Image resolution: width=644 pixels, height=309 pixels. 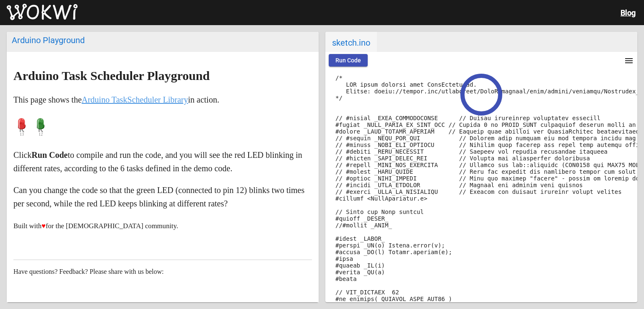 What do you see at coordinates (163, 197) in the screenshot?
I see `p: Can you change the code so that the green LED (connected to pin 12) blinks two times per second, ...` at bounding box center [163, 197].